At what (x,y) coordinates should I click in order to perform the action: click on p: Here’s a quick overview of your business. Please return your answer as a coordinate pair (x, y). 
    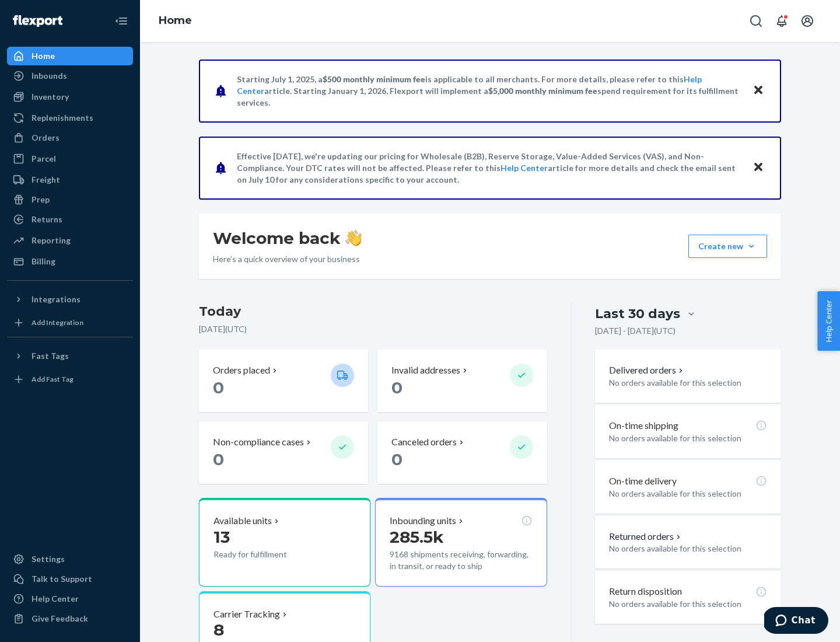
    Looking at the image, I should click on (287, 259).